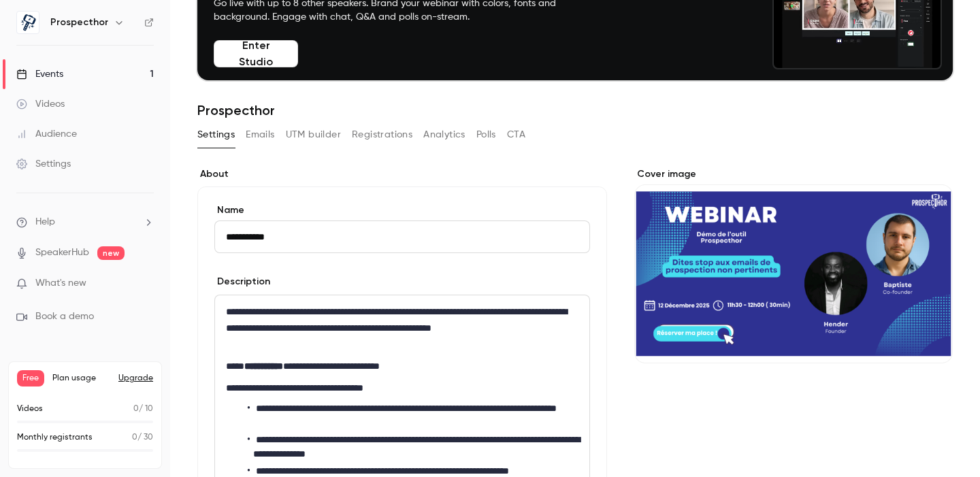 This screenshot has height=477, width=980. What do you see at coordinates (382, 134) in the screenshot?
I see `button: Registrations` at bounding box center [382, 134].